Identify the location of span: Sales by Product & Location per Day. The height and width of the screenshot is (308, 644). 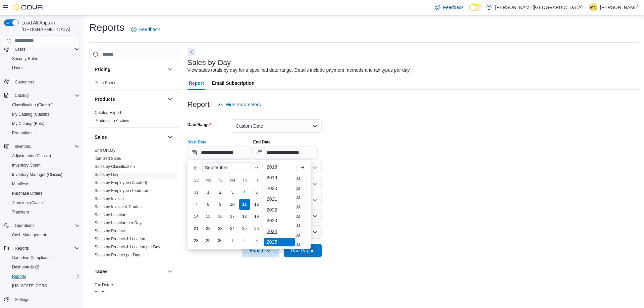
(127, 247).